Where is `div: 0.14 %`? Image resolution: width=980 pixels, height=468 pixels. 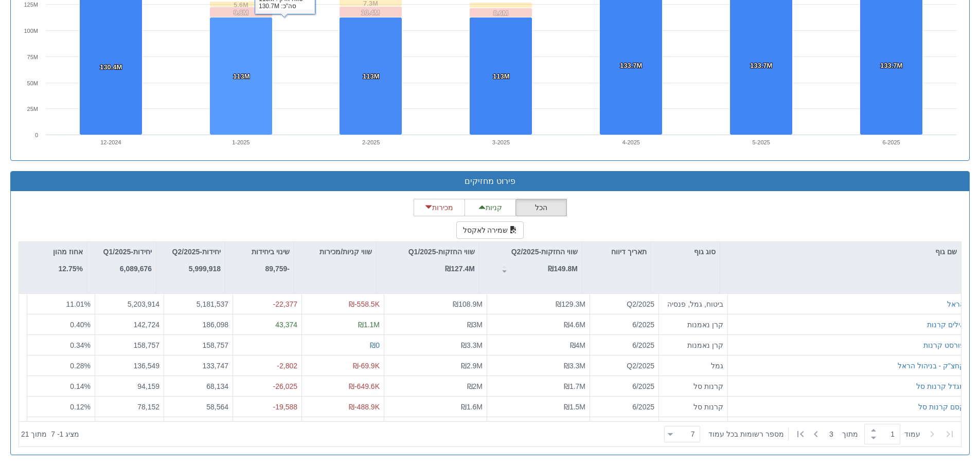 div: 0.14 % is located at coordinates (61, 386).